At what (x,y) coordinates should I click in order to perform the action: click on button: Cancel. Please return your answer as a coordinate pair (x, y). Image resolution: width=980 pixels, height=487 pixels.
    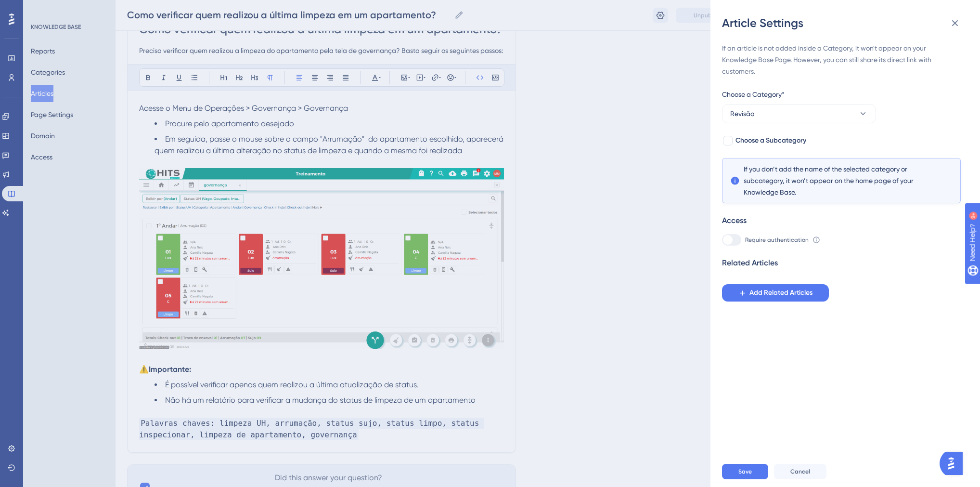
    Looking at the image, I should click on (800, 472).